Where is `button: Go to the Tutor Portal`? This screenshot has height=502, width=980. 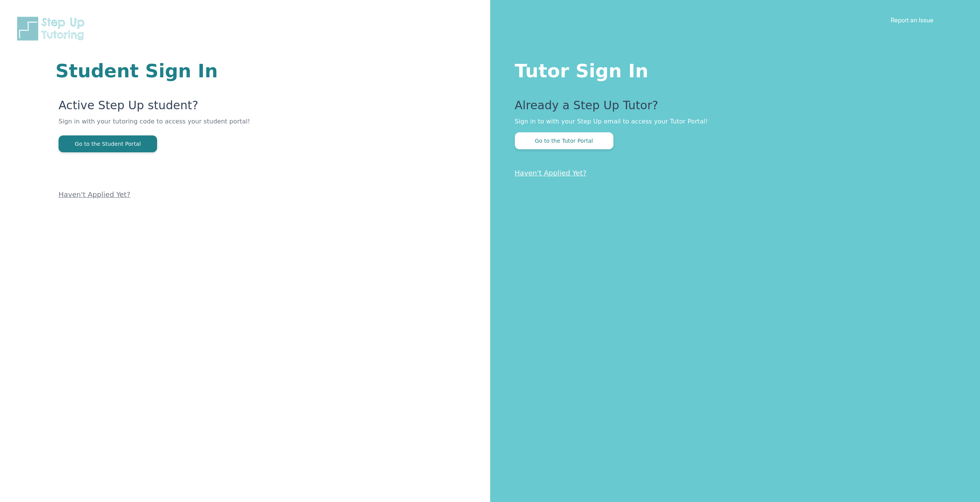 button: Go to the Tutor Portal is located at coordinates (564, 141).